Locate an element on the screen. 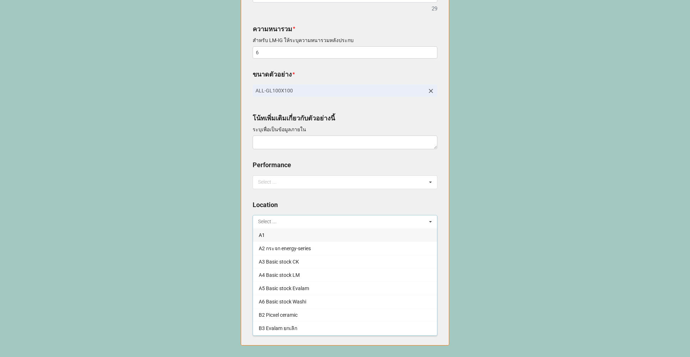  label: ขนาดตัวอย่าง is located at coordinates (272, 74).